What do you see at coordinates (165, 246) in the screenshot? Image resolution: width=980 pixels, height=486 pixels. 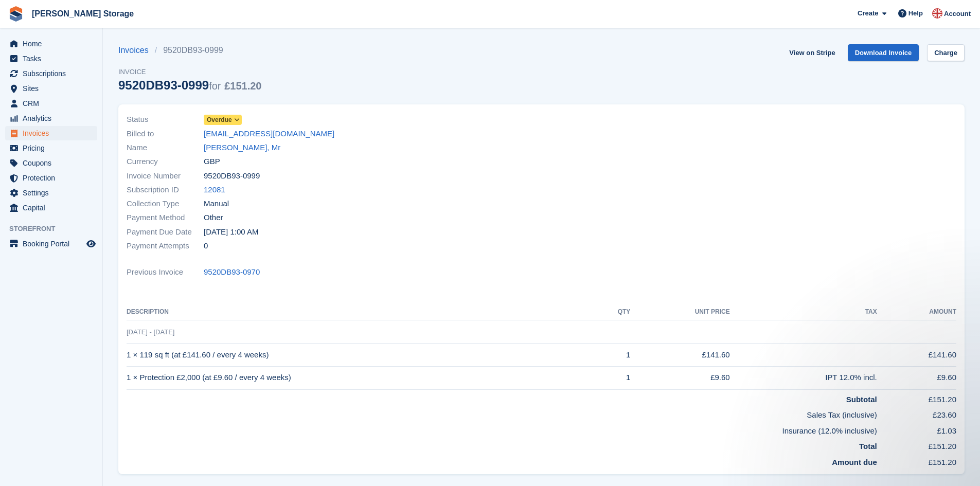 I see `span: Payment Attempts` at bounding box center [165, 246].